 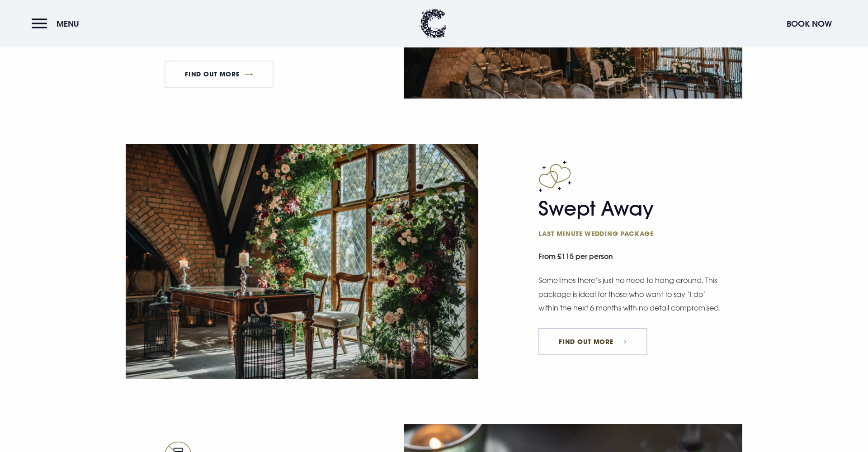 I want to click on h2: Swept Away, so click(x=627, y=218).